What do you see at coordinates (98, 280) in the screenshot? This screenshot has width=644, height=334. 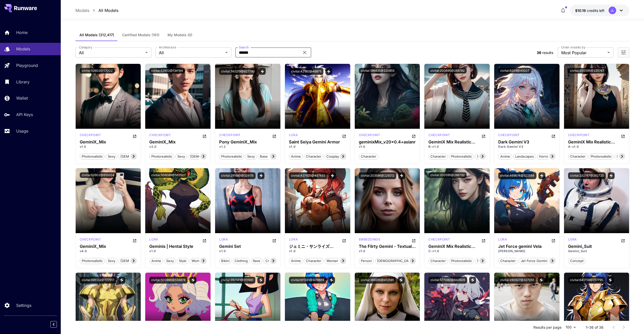 I see `button: civitai:695132@777917` at bounding box center [98, 280].